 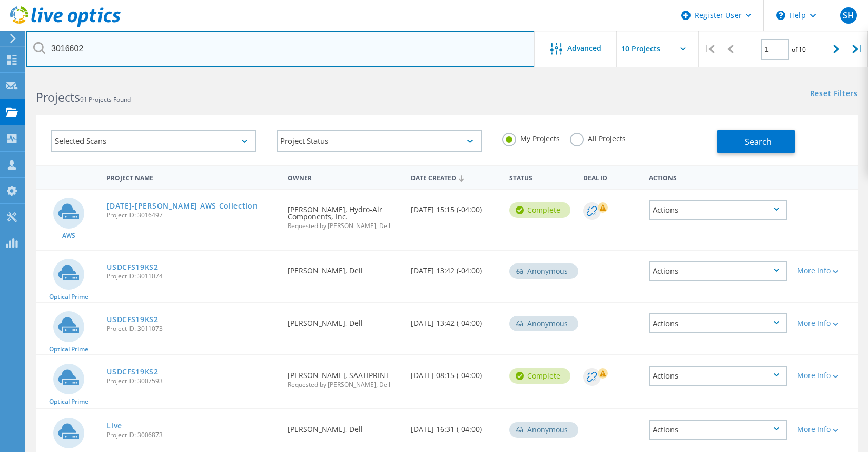 What do you see at coordinates (280, 49) in the screenshot?
I see `input: Search projects by name, owner, ID, company, etc` at bounding box center [280, 49].